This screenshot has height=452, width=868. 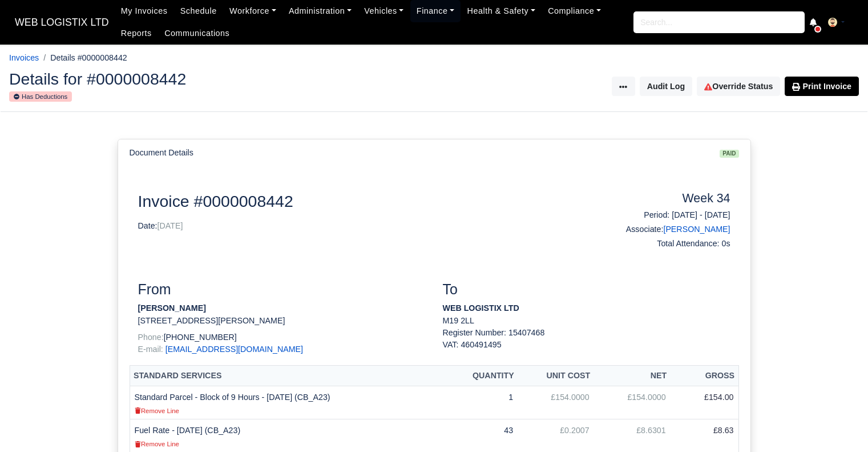 I want to click on h2: Invoice #0000008442, so click(x=358, y=201).